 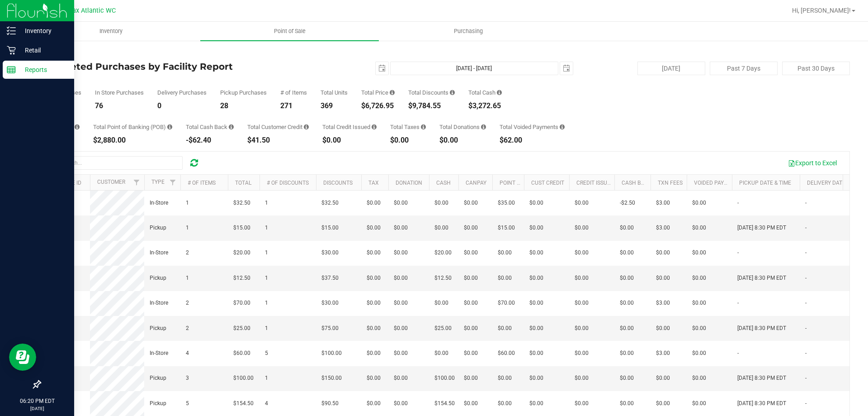 I want to click on div: In Store Purchases, so click(x=119, y=93).